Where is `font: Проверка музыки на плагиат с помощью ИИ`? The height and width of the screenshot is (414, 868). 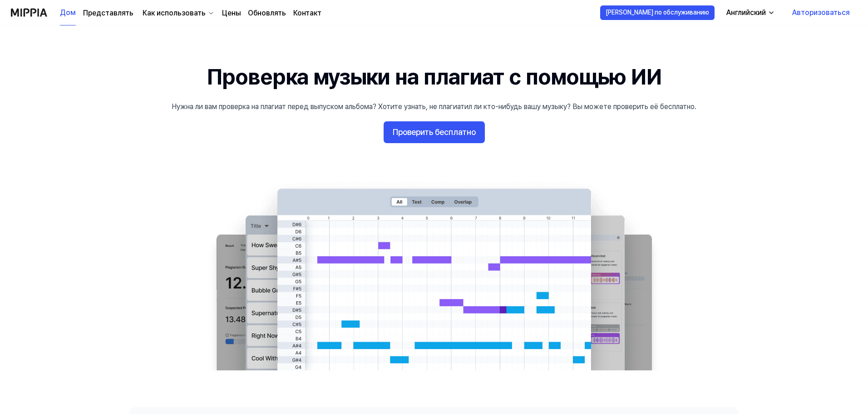
font: Проверка музыки на плагиат с помощью ИИ is located at coordinates (434, 77).